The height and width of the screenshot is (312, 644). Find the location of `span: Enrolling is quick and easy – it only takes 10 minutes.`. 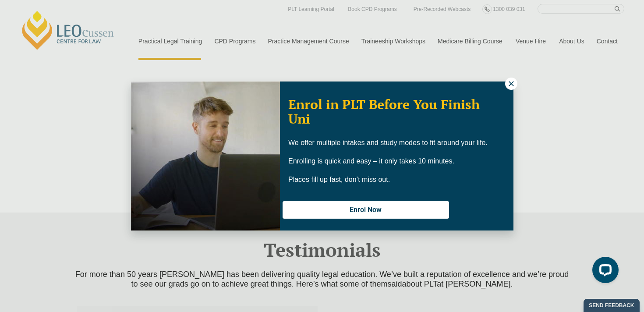

span: Enrolling is quick and easy – it only takes 10 minutes. is located at coordinates (371, 161).